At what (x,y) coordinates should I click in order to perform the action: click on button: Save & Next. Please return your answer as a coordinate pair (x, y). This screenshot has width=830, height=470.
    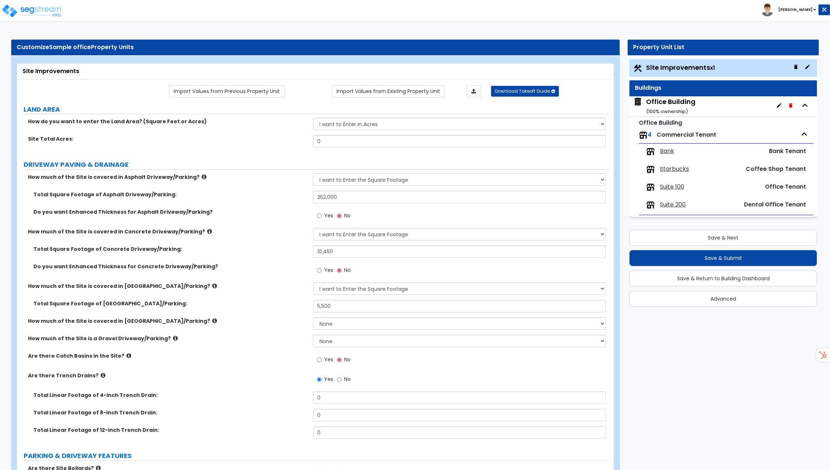
    Looking at the image, I should click on (723, 238).